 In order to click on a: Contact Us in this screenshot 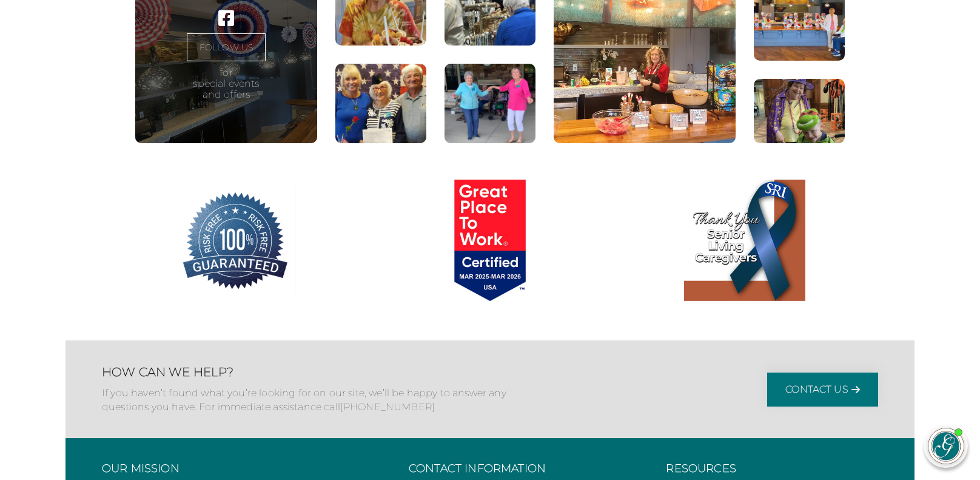, I will do `click(823, 389)`.